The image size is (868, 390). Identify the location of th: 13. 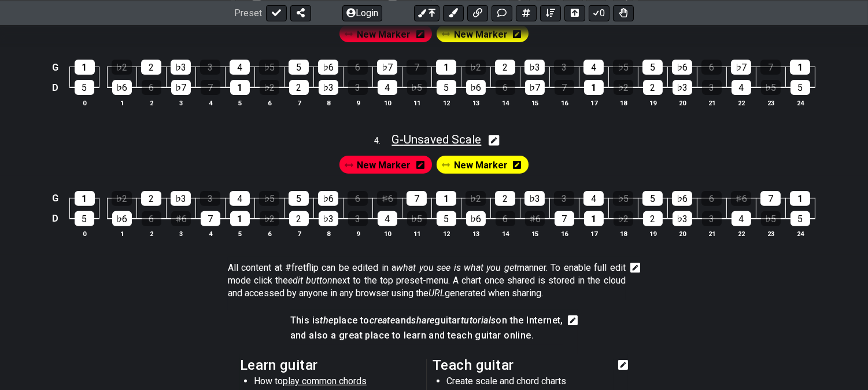
(476, 103).